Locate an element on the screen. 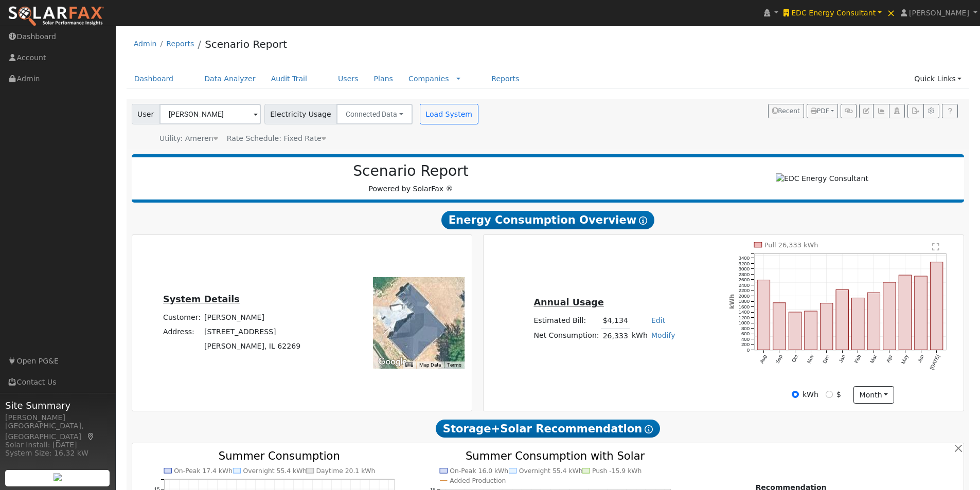  text: On-Peak 16.0 kWh is located at coordinates (478, 471).